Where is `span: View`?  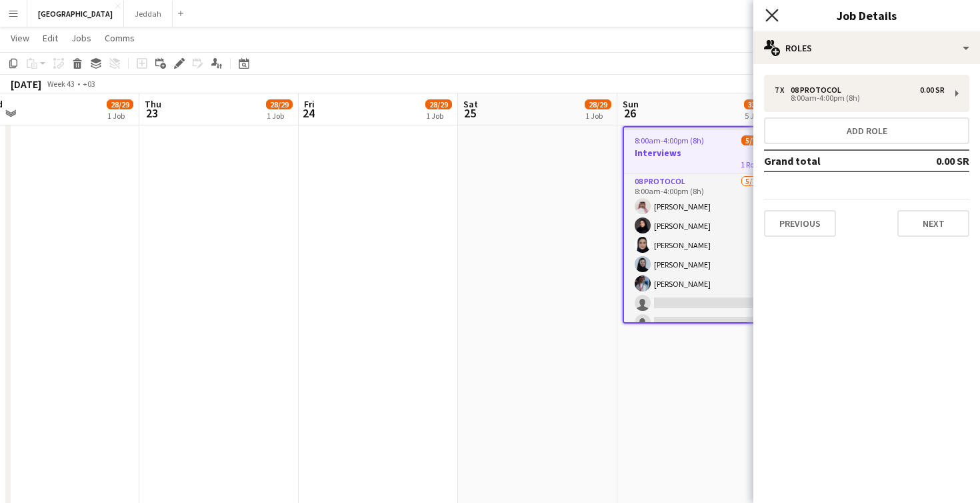
span: View is located at coordinates (20, 38).